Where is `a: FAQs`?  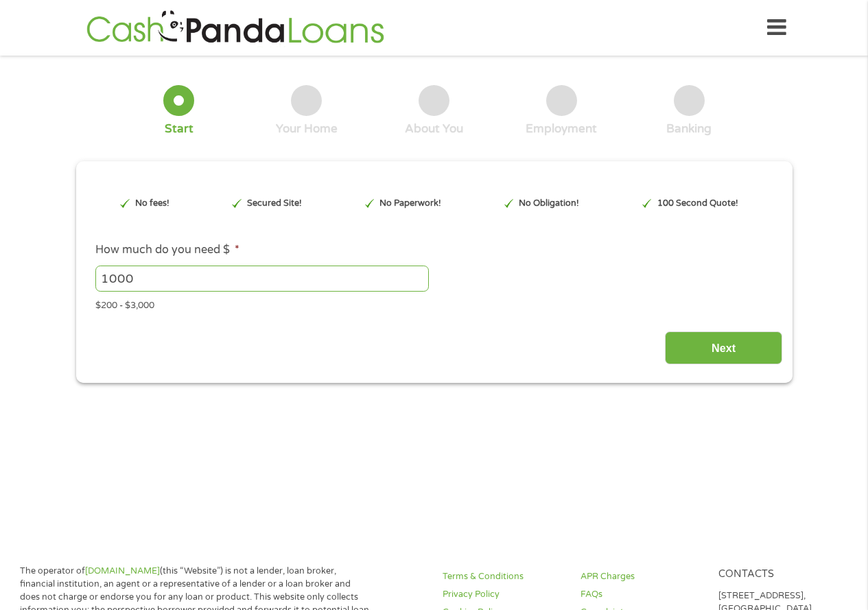
a: FAQs is located at coordinates (641, 594).